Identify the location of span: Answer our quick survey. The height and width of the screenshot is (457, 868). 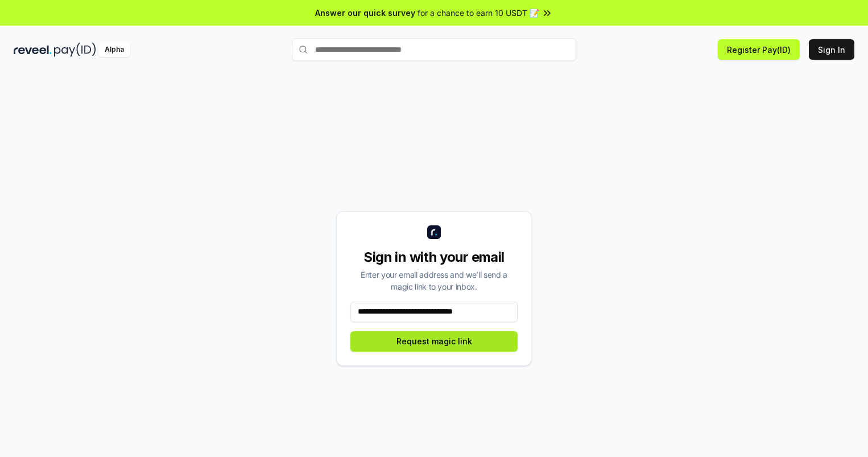
(365, 13).